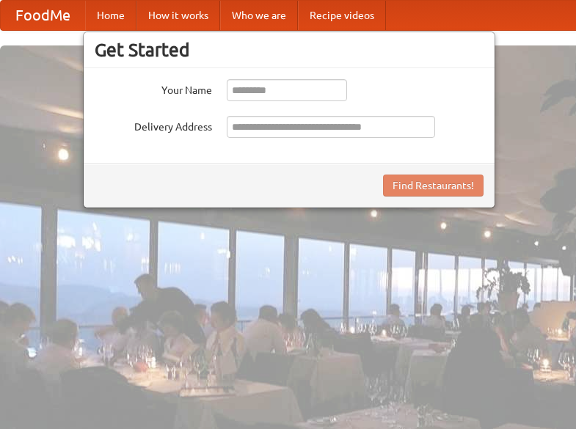 Image resolution: width=576 pixels, height=429 pixels. I want to click on label: Delivery Address, so click(153, 125).